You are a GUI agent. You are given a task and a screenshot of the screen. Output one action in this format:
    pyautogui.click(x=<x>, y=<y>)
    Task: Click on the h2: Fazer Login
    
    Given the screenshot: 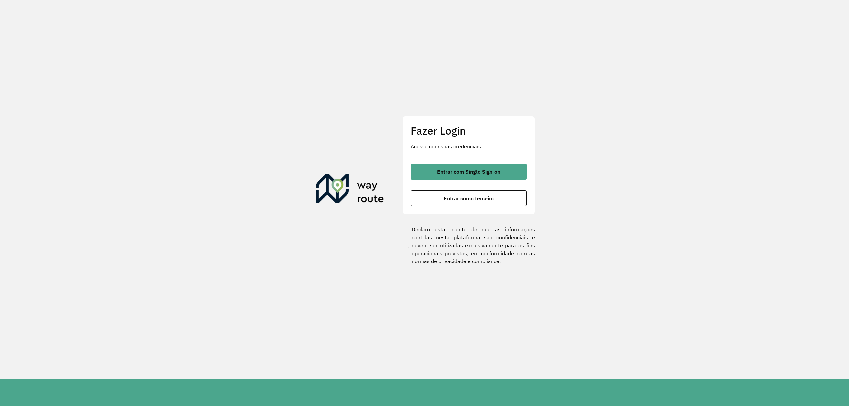 What is the action you would take?
    pyautogui.click(x=469, y=131)
    